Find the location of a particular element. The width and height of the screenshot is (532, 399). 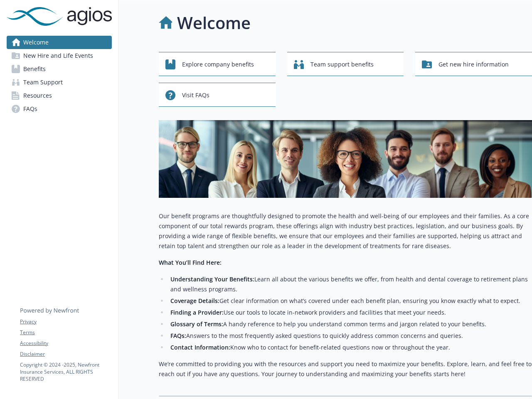

span: Visit FAQs is located at coordinates (196, 95).